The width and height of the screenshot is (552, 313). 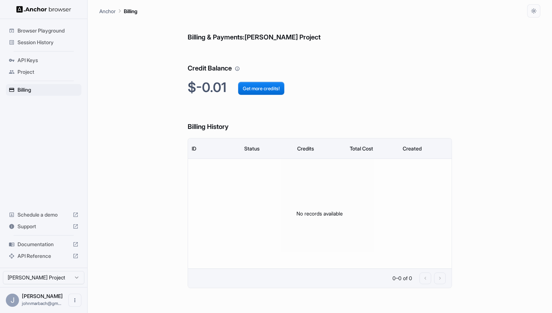 I want to click on div: Billing, so click(x=43, y=90).